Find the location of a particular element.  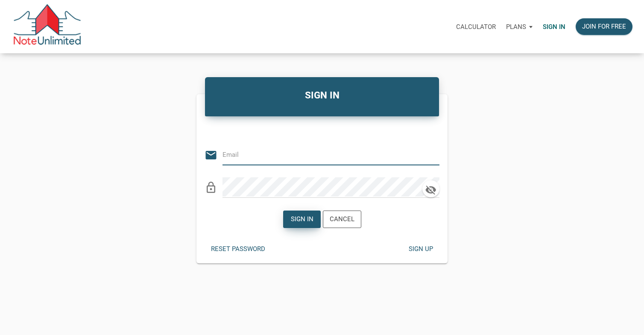

input: Email is located at coordinates (324, 154).